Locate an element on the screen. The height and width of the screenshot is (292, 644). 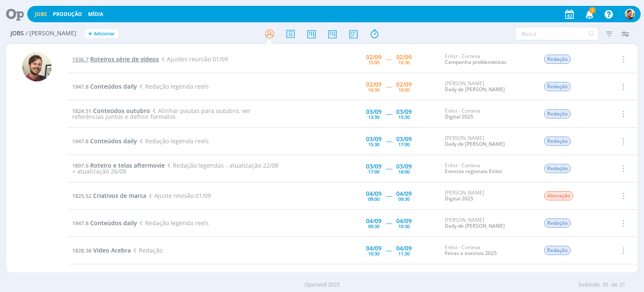
a: 1936.7Roteiros série de vídeos is located at coordinates (116, 59).